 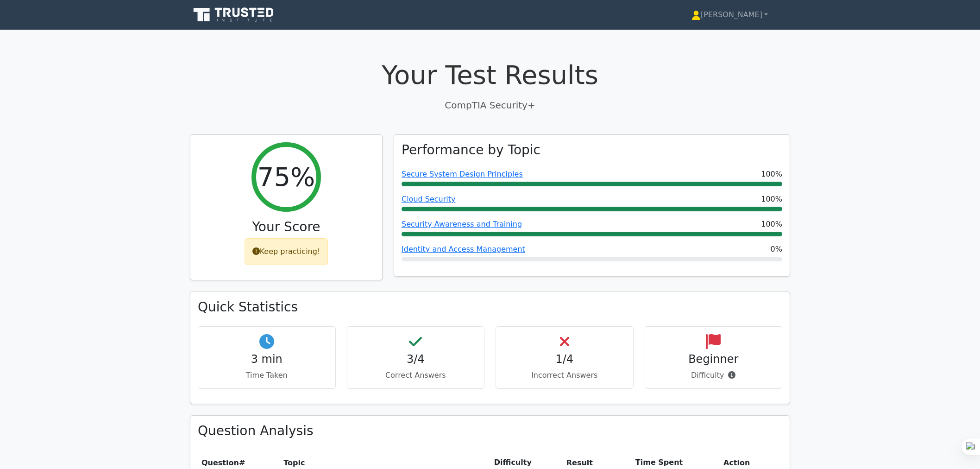 What do you see at coordinates (462, 174) in the screenshot?
I see `a: Secure System Design Principles` at bounding box center [462, 174].